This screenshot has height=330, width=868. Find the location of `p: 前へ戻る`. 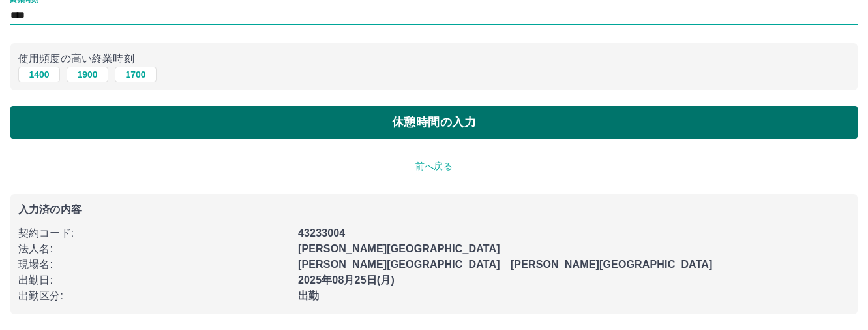

p: 前へ戻る is located at coordinates (434, 165).